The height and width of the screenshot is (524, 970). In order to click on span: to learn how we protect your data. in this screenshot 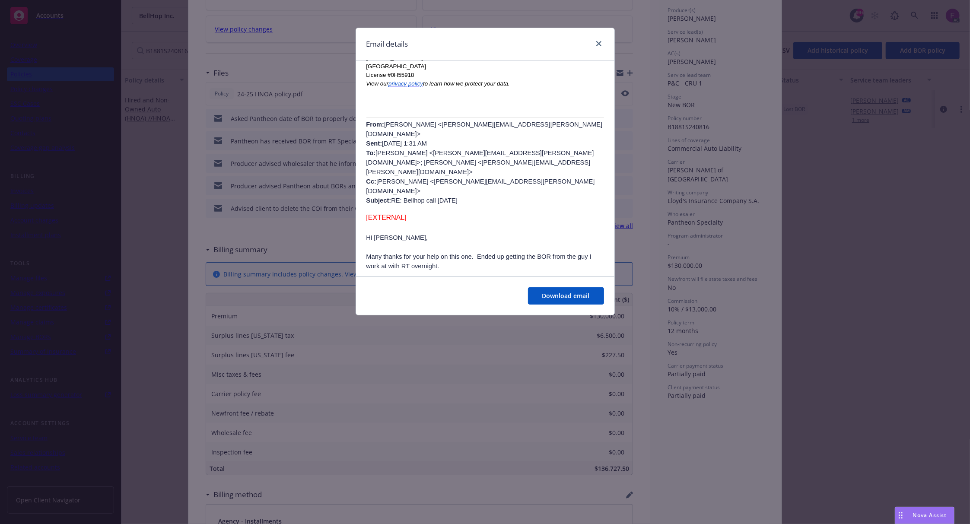, I will do `click(466, 83)`.